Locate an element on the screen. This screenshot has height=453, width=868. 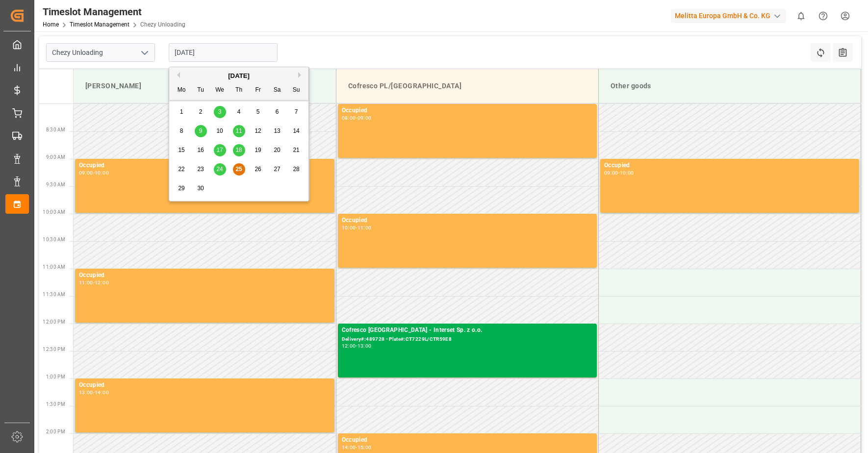
span: 21 is located at coordinates (295, 150).